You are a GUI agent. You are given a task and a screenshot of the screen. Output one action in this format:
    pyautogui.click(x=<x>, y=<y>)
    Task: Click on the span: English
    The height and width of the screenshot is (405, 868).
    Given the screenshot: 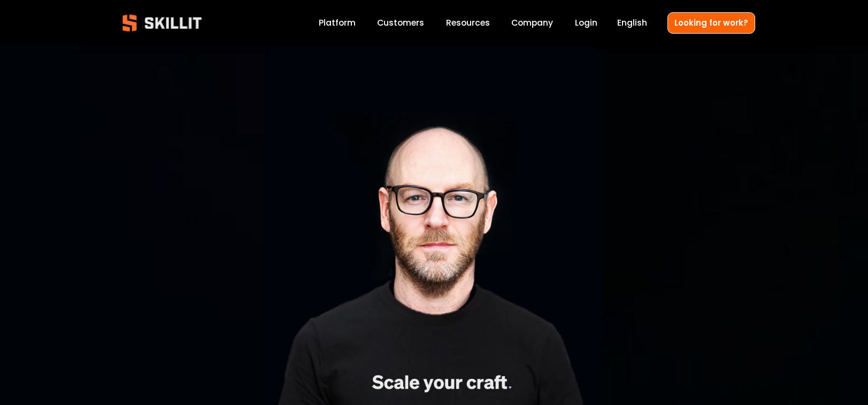 What is the action you would take?
    pyautogui.click(x=632, y=23)
    